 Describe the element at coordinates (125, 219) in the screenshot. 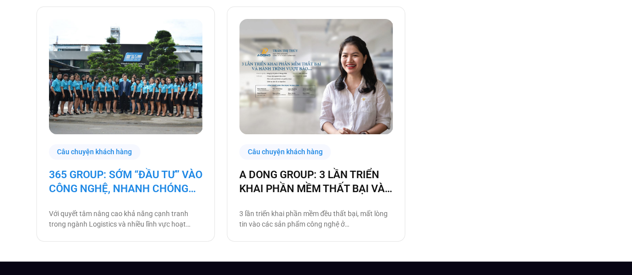

I see `p: Với quyết tâm nâng cao khả năng cạnh tranh trong ngành Logistics và nhiều lĩnh vực hoạt động khác...` at that location.